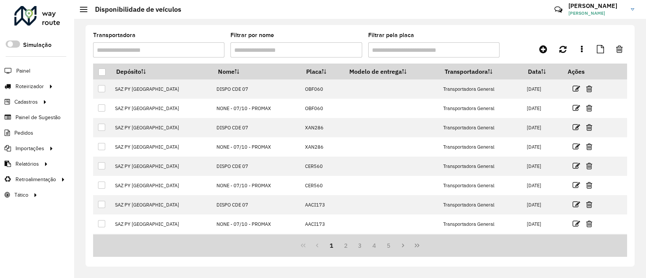 This screenshot has width=646, height=278. What do you see at coordinates (162, 72) in the screenshot?
I see `th: Depósito` at bounding box center [162, 72].